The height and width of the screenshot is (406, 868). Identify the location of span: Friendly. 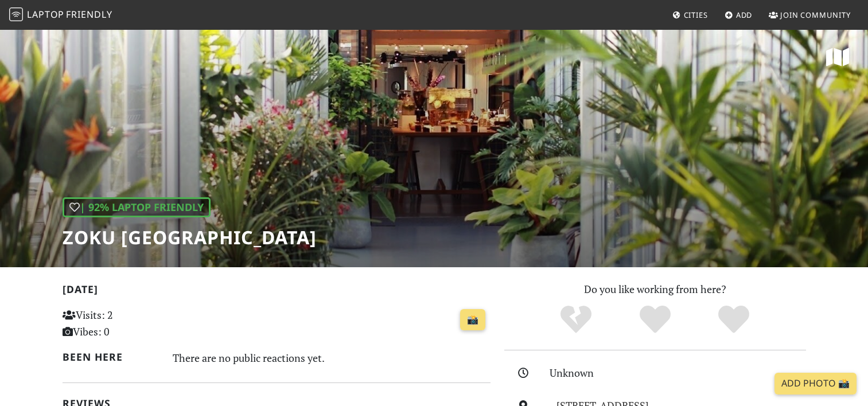
(89, 14).